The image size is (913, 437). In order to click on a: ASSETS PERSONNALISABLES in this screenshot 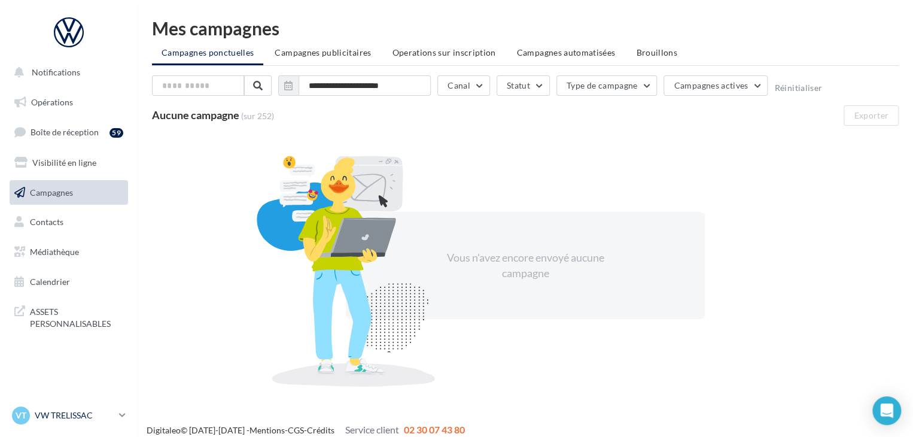, I will do `click(69, 316)`.